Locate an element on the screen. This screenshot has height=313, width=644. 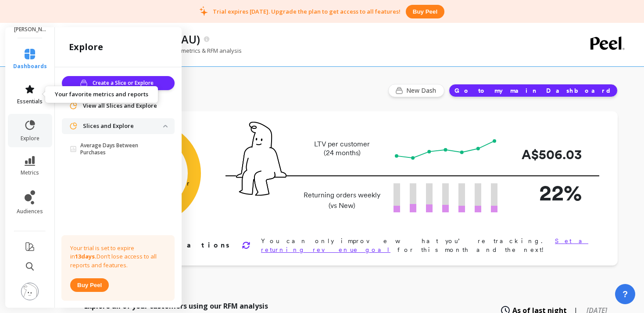
h2: explore is located at coordinates (86, 47).